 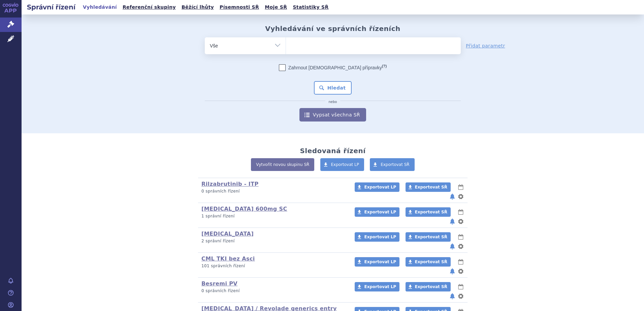 I want to click on a: Rilzabrutinib - ITP, so click(x=230, y=184).